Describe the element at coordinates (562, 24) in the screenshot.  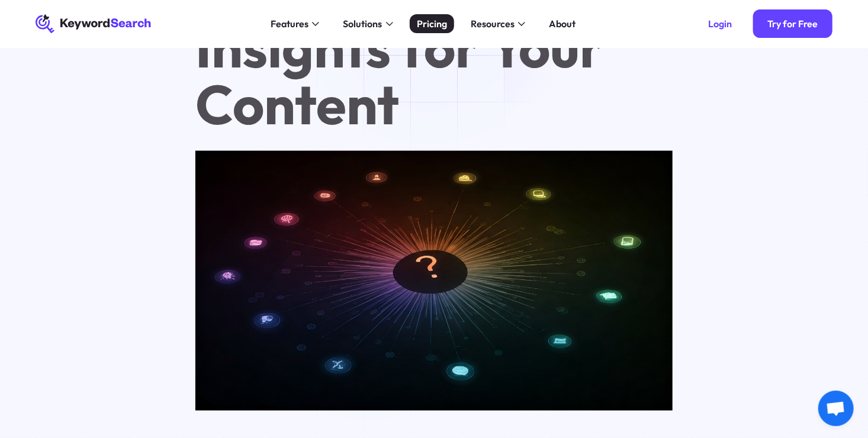
I see `a: About` at that location.